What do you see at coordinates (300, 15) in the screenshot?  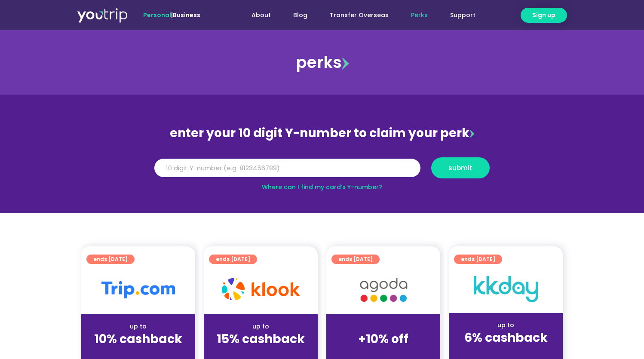 I see `a: Blog` at bounding box center [300, 15].